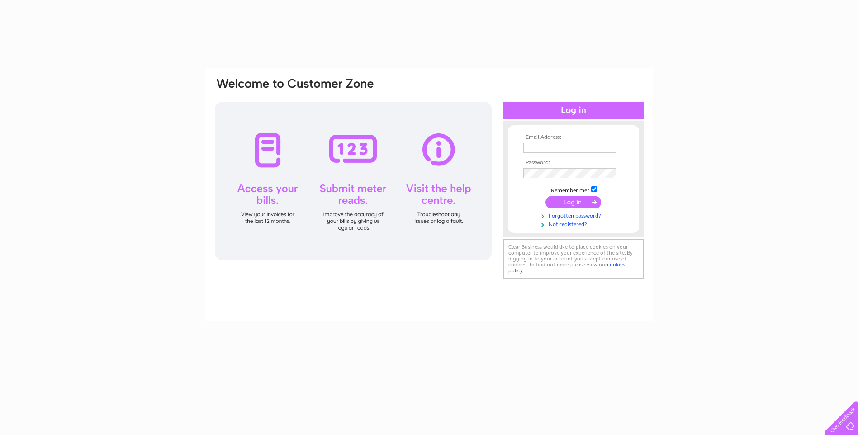  Describe the element at coordinates (574, 259) in the screenshot. I see `div: Clear Business would like to place cookies on your computer to improve your experience of the sit...` at that location.